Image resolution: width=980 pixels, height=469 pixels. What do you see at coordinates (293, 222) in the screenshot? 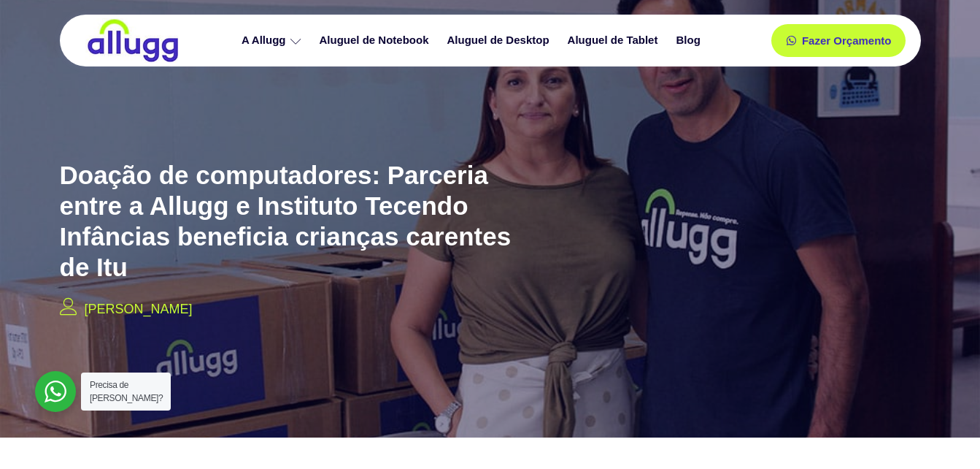
I see `h2: Doação de computadores: Parceria entre a Allugg e Instituto Tecendo Infâncias beneficia crianças ...` at bounding box center [293, 222].